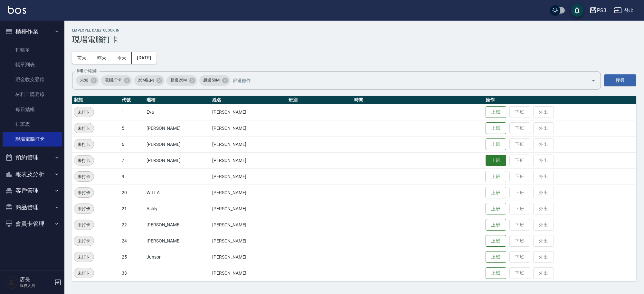 The image size is (644, 294). What do you see at coordinates (32, 32) in the screenshot?
I see `button: 櫃檯作業` at bounding box center [32, 32].